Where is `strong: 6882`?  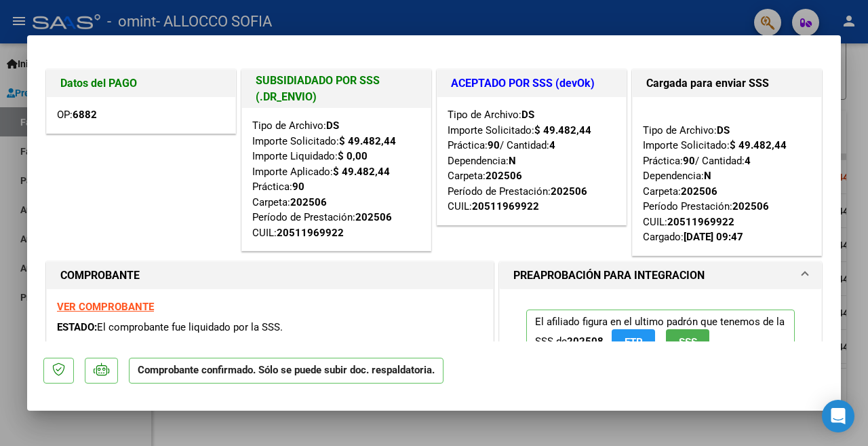
strong: 6882 is located at coordinates (85, 114).